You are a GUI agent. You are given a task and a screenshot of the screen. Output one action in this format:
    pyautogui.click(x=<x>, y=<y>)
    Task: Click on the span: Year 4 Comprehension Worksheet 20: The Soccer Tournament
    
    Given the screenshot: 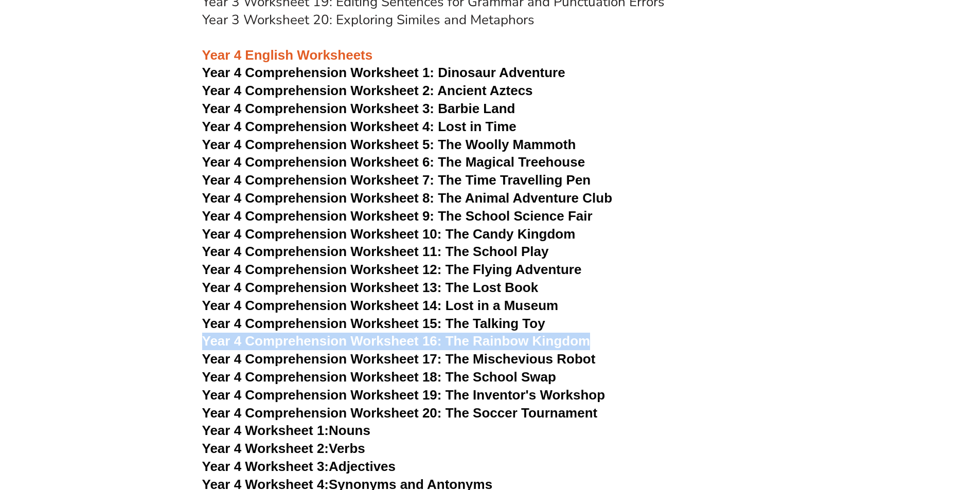 What is the action you would take?
    pyautogui.click(x=400, y=413)
    